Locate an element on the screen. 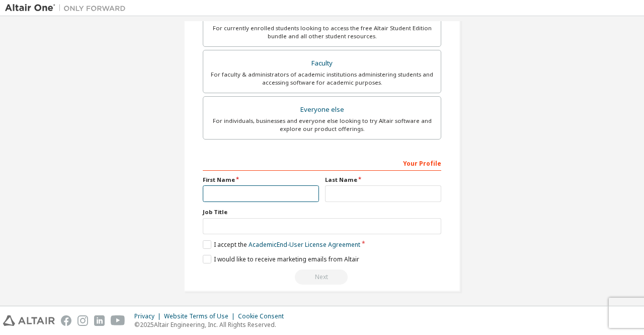 The height and width of the screenshot is (335, 644). div: You need to provide your academic email is located at coordinates (322, 277).